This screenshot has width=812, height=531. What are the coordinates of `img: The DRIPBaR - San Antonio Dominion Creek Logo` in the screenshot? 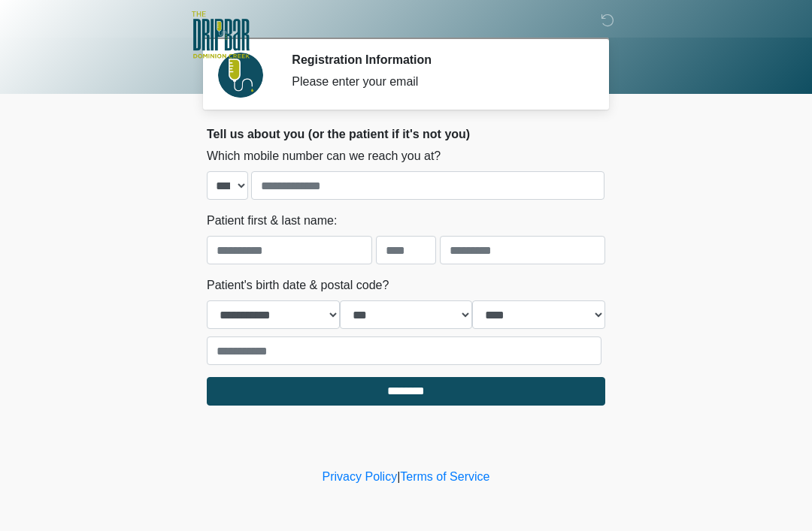 It's located at (220, 36).